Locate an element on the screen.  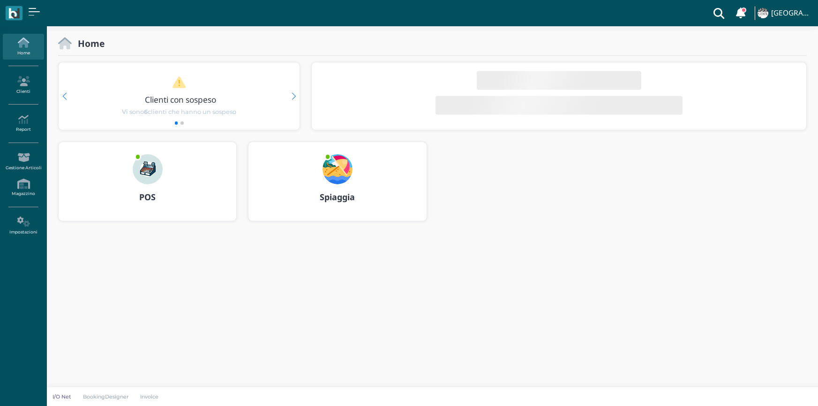
a: Gestione Articoli is located at coordinates (23, 161).